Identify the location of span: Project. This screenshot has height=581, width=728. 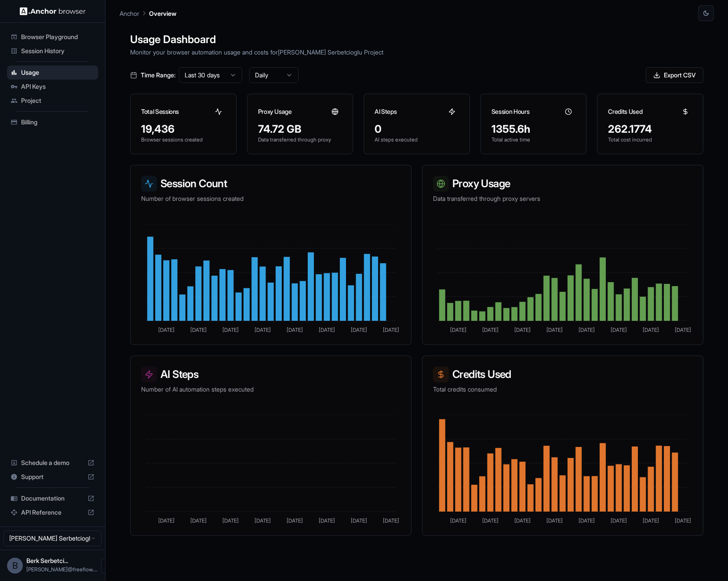
(58, 101).